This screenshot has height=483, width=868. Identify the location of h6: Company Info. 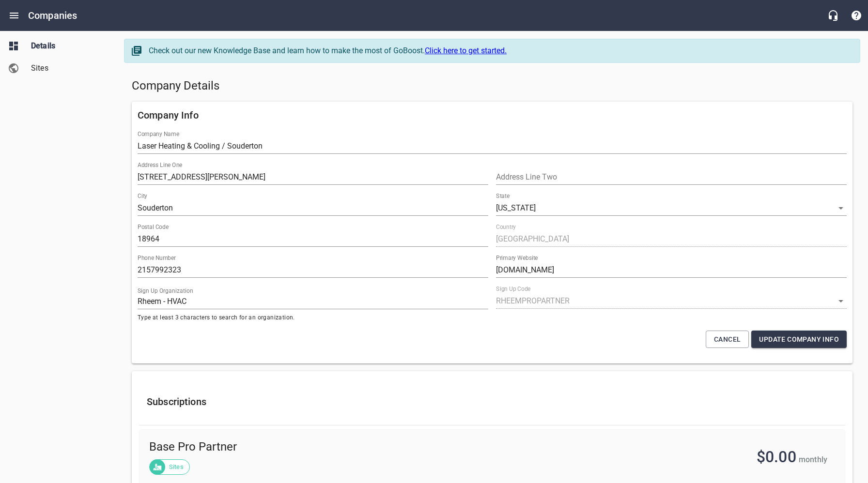
(492, 116).